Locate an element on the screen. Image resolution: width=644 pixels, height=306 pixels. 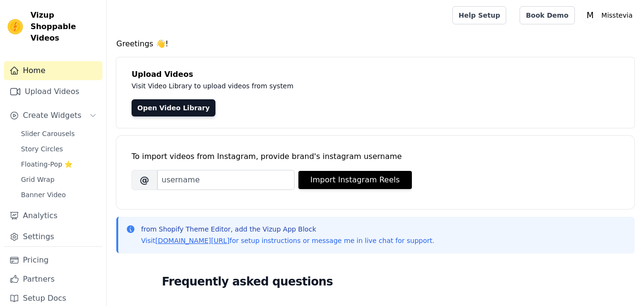
h2: Frequently asked questions is located at coordinates (376, 281).